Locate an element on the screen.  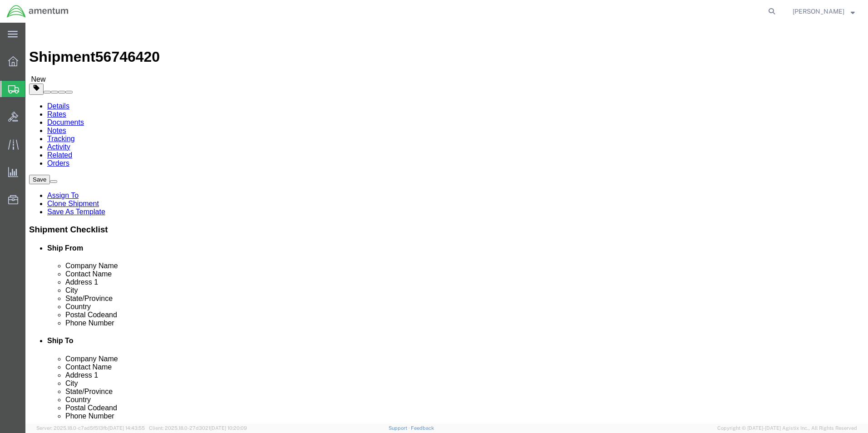
img: logo is located at coordinates (38, 11).